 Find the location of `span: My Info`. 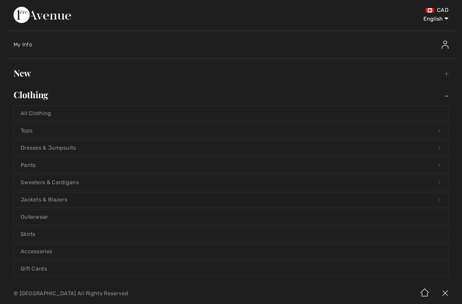

span: My Info is located at coordinates (23, 44).